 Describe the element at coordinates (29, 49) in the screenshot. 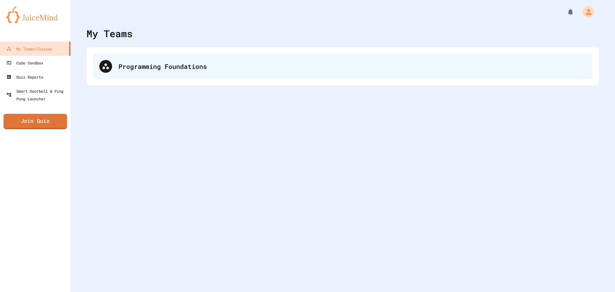

I see `div: My Teams/Classes` at that location.